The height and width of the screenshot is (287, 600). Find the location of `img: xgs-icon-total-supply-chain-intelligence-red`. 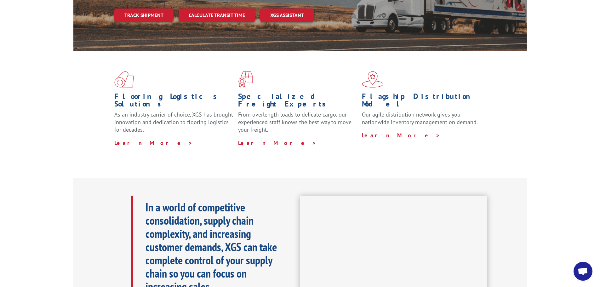

img: xgs-icon-total-supply-chain-intelligence-red is located at coordinates (124, 79).